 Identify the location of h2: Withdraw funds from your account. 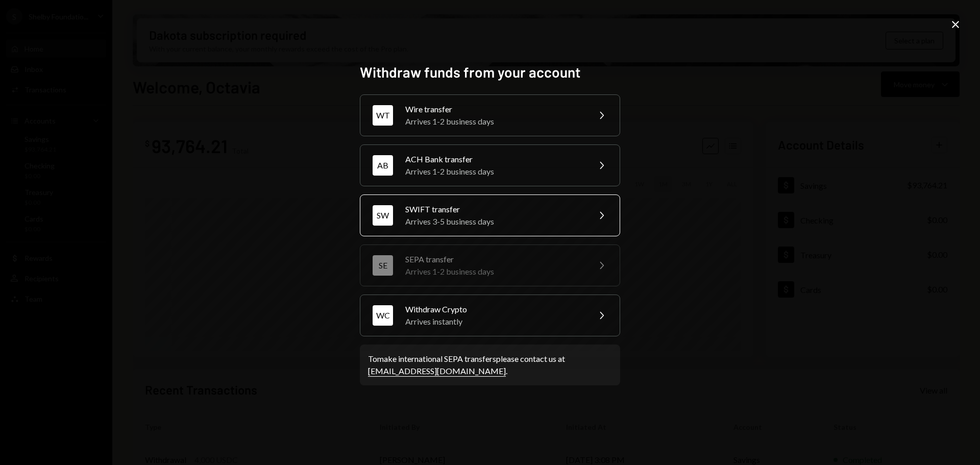
(490, 72).